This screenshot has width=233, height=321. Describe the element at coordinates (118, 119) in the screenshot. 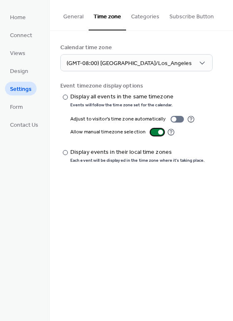

I see `div: Adjust to visitor's time zone automatically` at that location.